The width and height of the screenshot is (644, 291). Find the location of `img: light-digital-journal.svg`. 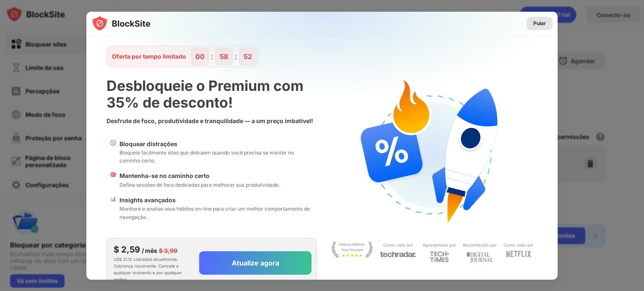

img: light-digital-journal.svg is located at coordinates (480, 257).